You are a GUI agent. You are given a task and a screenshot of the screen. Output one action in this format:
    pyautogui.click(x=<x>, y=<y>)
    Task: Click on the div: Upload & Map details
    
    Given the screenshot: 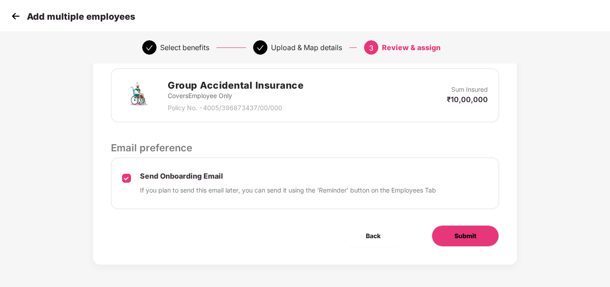 What is the action you would take?
    pyautogui.click(x=306, y=47)
    